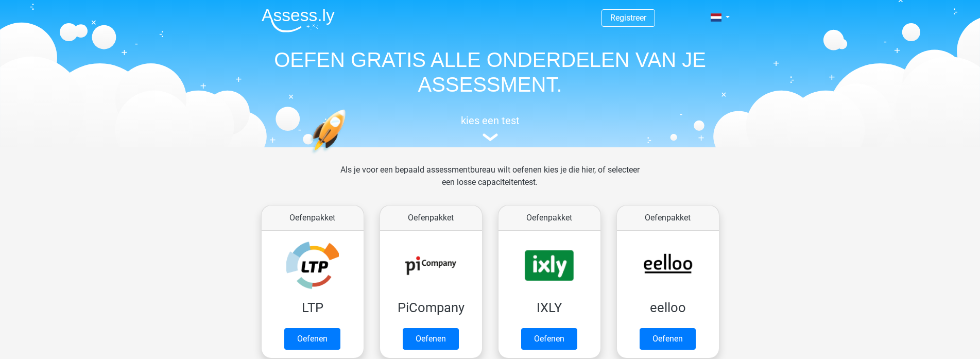 This screenshot has width=980, height=359. What do you see at coordinates (490, 182) in the screenshot?
I see `div: Als je voor een bepaald assessmentbureau wilt oefenen kies je die hier, of selecteer een losse ca...` at bounding box center [490, 182].